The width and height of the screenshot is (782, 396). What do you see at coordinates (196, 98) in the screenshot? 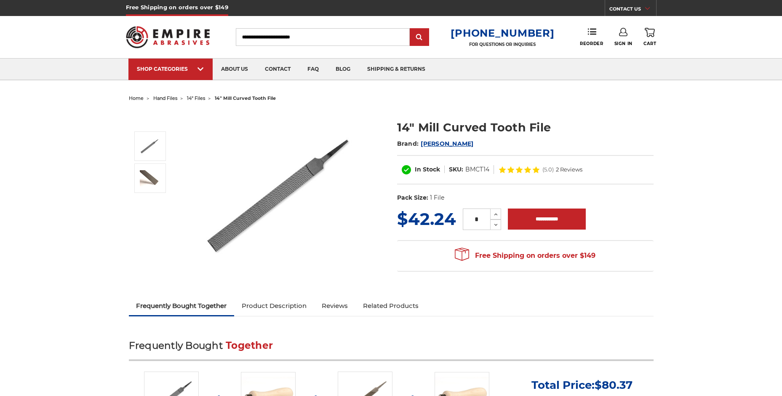
I see `span: 14" files` at bounding box center [196, 98].